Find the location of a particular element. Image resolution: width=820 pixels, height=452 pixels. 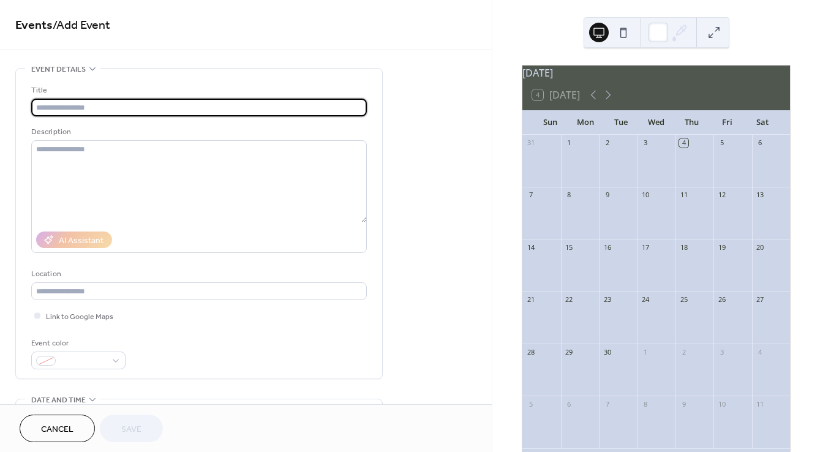

div: 21 is located at coordinates (531, 300).